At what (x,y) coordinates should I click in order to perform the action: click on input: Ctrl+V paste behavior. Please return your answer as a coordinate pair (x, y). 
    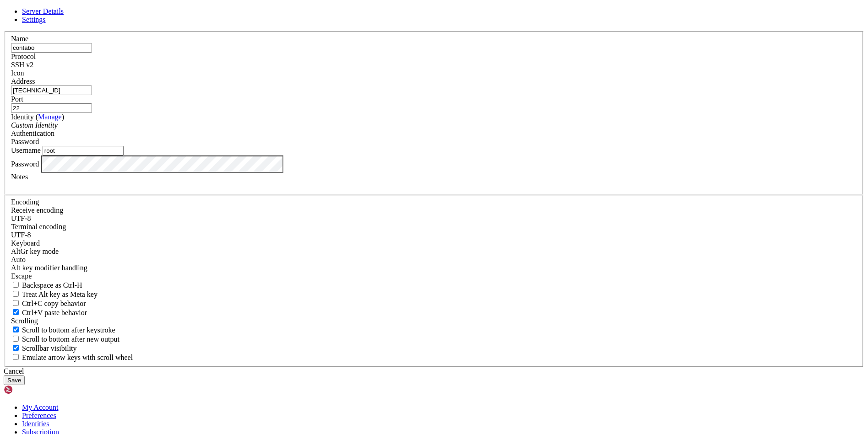
    Looking at the image, I should click on (16, 312).